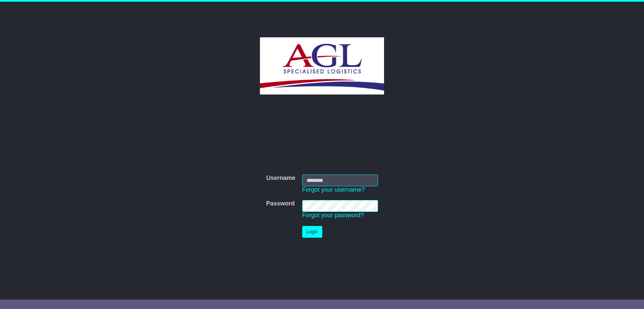 The height and width of the screenshot is (309, 644). Describe the element at coordinates (313, 232) in the screenshot. I see `button: Login` at that location.